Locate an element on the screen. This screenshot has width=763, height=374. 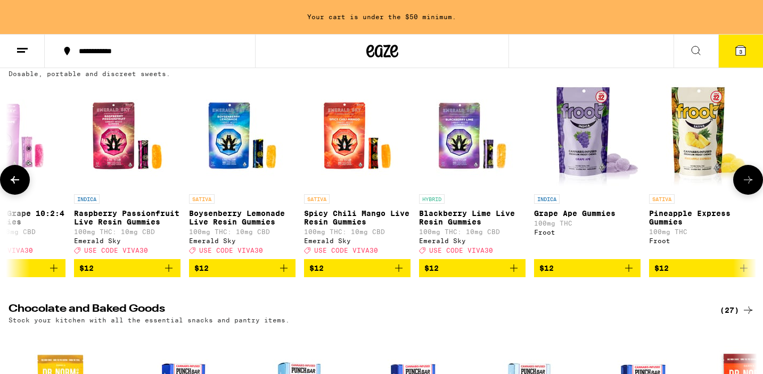
p: HYBRID is located at coordinates (432, 199).